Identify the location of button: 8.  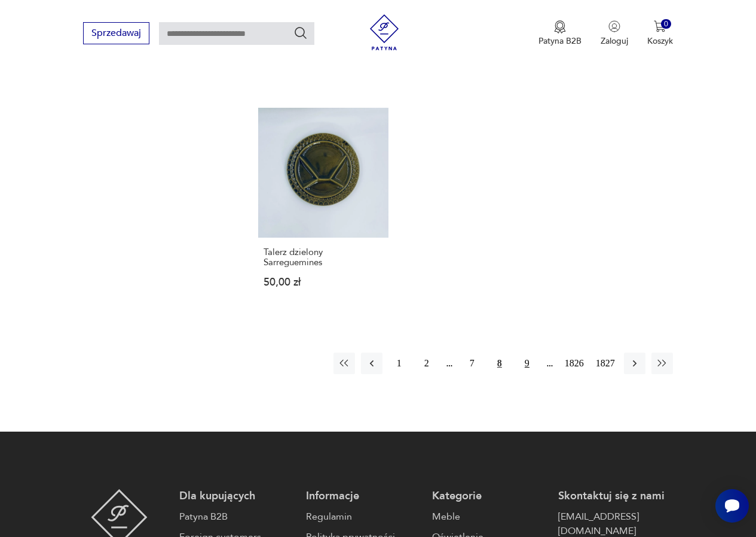
(500, 363).